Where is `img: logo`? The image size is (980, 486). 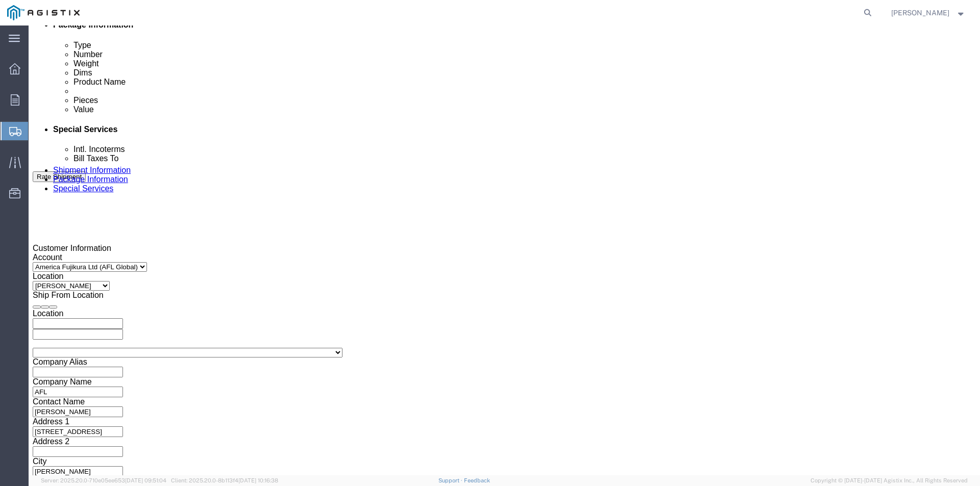
img: logo is located at coordinates (44, 12).